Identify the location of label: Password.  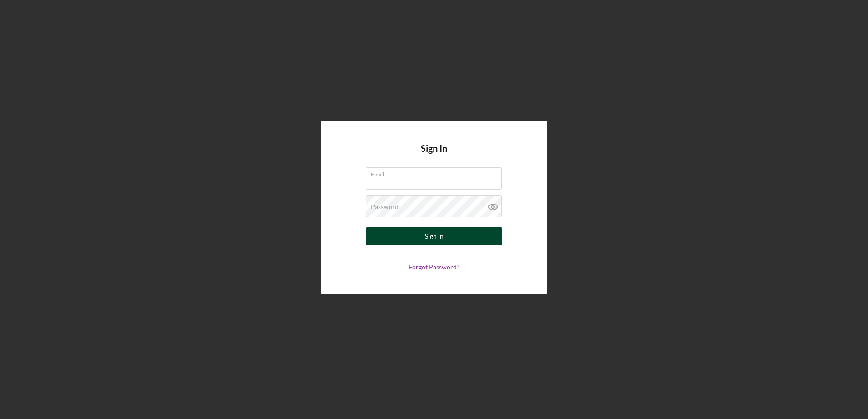
(385, 207).